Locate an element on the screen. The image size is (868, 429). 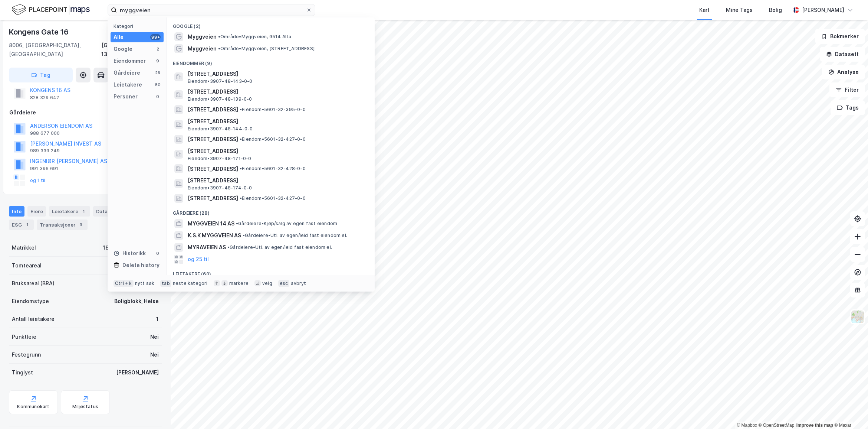
div: Google (2) is located at coordinates (271, 24).